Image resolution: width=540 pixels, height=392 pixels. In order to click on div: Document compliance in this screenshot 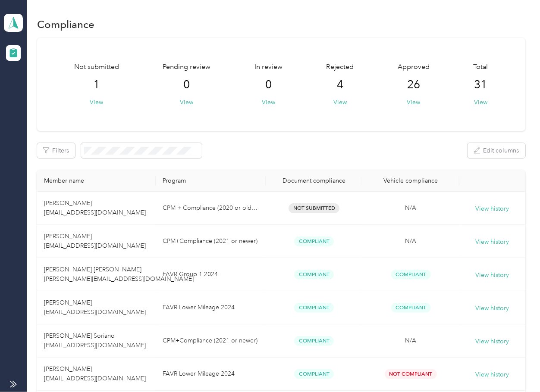, I will do `click(314, 181)`.